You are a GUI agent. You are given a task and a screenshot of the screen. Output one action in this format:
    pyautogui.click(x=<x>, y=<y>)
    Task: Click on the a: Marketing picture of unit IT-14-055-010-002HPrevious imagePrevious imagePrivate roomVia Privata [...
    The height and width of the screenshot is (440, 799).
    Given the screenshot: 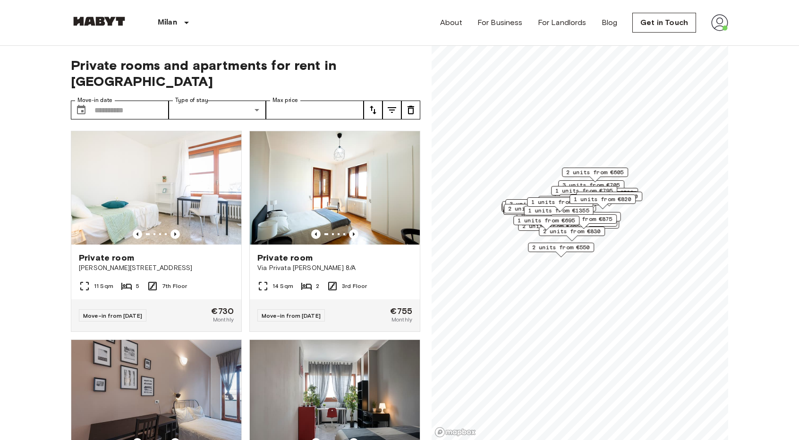 What is the action you would take?
    pyautogui.click(x=335, y=231)
    